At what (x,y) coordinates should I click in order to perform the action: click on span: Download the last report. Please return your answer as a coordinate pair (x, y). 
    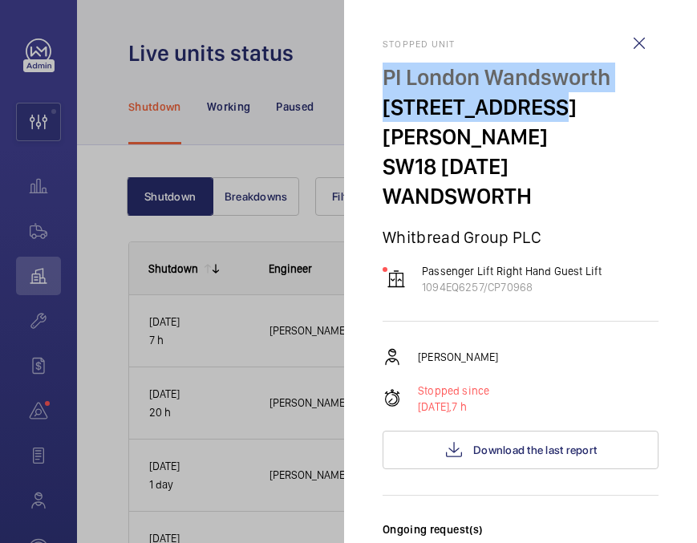
    Looking at the image, I should click on (535, 450).